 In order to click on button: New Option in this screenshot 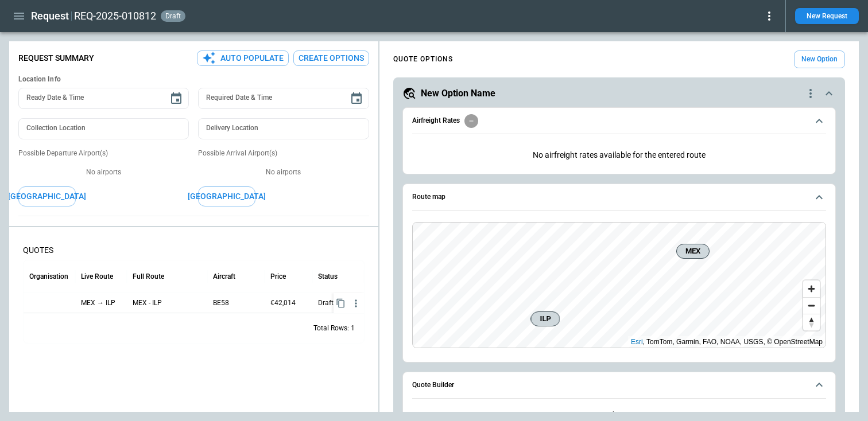, I will do `click(819, 59)`.